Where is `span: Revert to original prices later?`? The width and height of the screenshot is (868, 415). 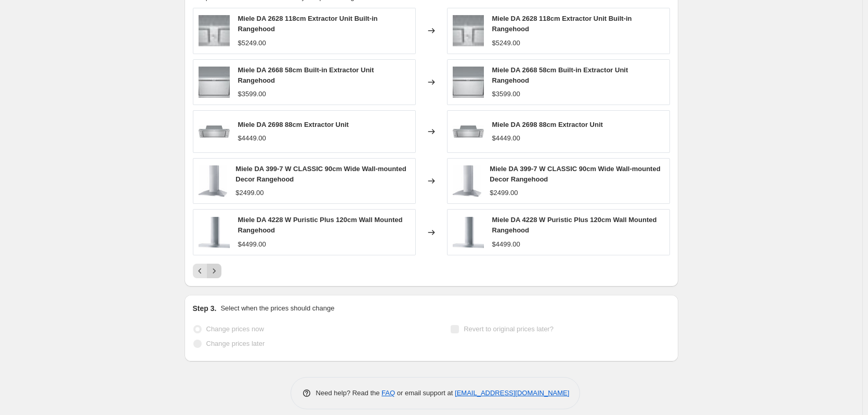 span: Revert to original prices later? is located at coordinates (509, 328).